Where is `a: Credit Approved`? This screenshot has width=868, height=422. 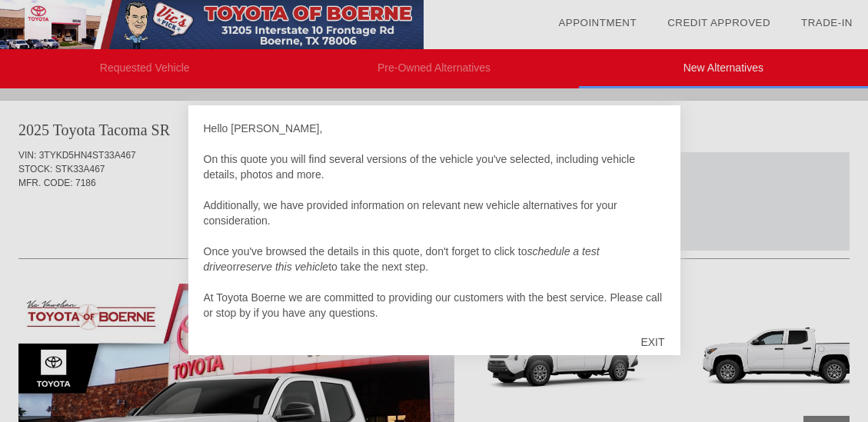
a: Credit Approved is located at coordinates (719, 22).